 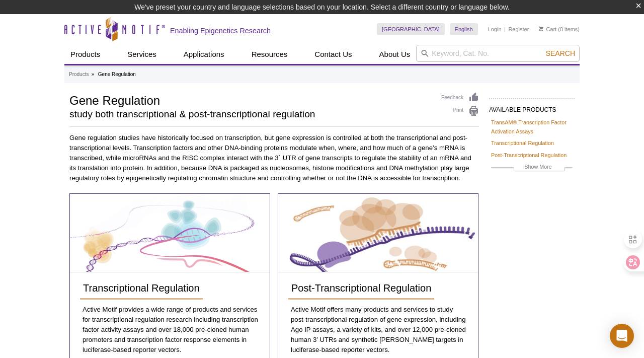 What do you see at coordinates (561, 53) in the screenshot?
I see `span: Search` at bounding box center [561, 53].